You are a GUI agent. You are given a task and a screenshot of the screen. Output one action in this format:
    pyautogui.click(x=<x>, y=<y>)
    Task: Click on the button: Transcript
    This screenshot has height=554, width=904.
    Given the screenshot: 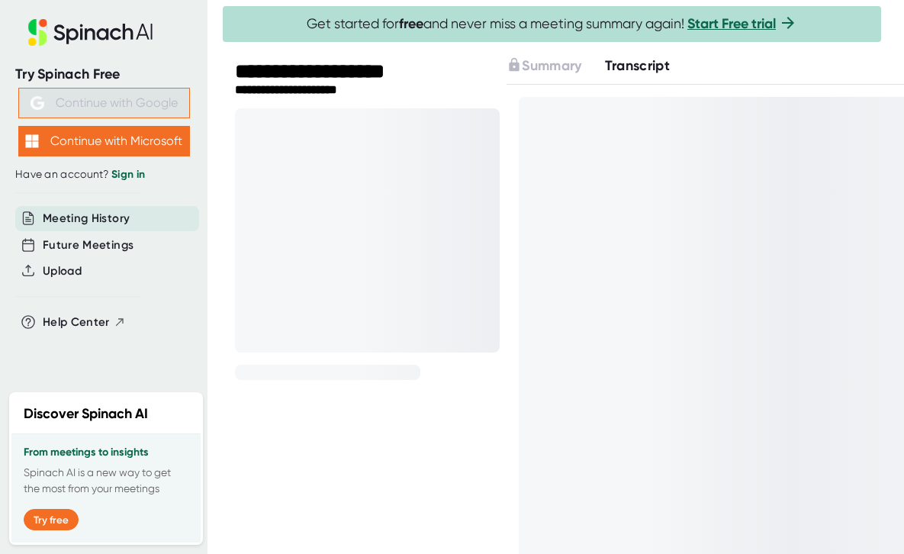 What is the action you would take?
    pyautogui.click(x=638, y=66)
    